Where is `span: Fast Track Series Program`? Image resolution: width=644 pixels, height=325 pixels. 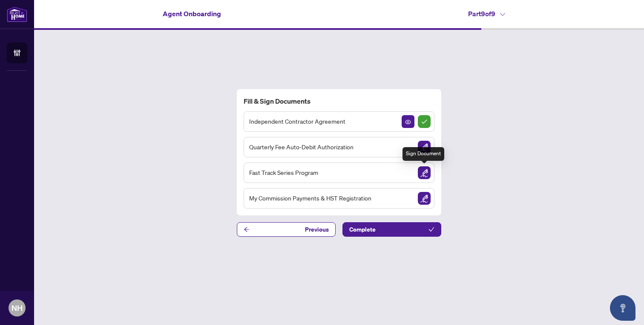
span: Fast Track Series Program is located at coordinates (284, 172).